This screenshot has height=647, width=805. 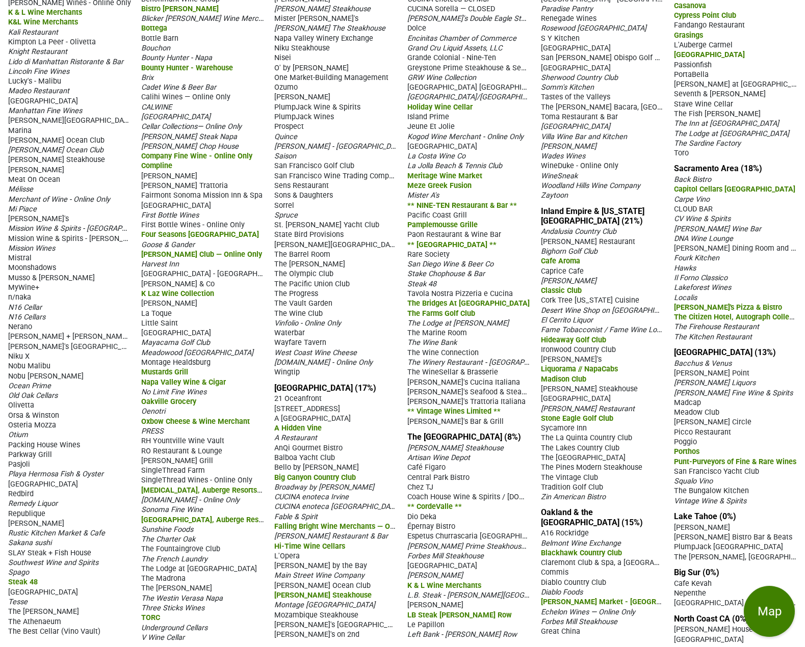 I want to click on span: Napa Valley Wine & Cigar, so click(x=183, y=382).